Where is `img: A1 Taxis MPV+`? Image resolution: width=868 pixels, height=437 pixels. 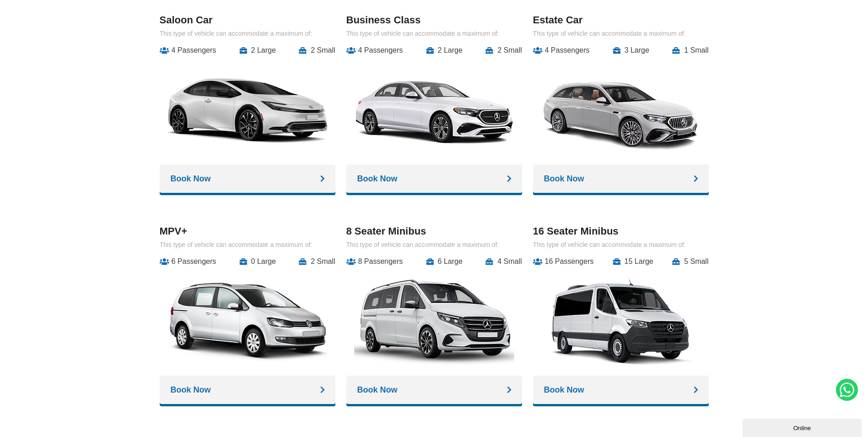 img: A1 Taxis MPV+ is located at coordinates (247, 320).